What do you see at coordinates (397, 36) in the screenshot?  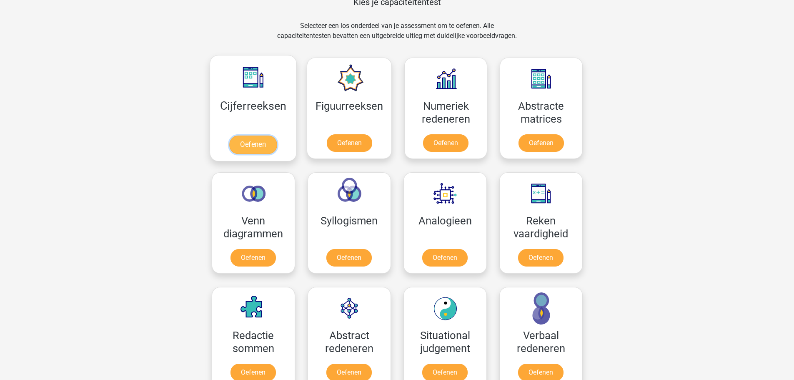 I see `div: Selecteer een los onderdeel van je assessment om te oefenen. Alle capaciteitentesten bevatten een...` at bounding box center [397, 36].